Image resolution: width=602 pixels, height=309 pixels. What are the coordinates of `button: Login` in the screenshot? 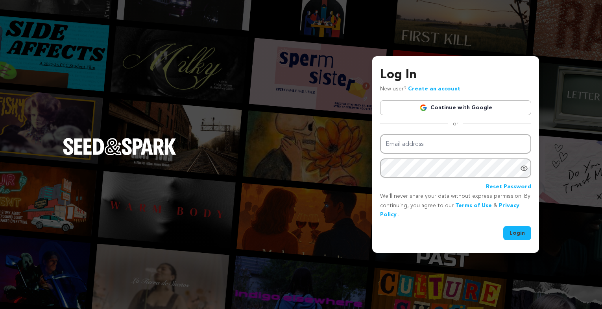 It's located at (517, 233).